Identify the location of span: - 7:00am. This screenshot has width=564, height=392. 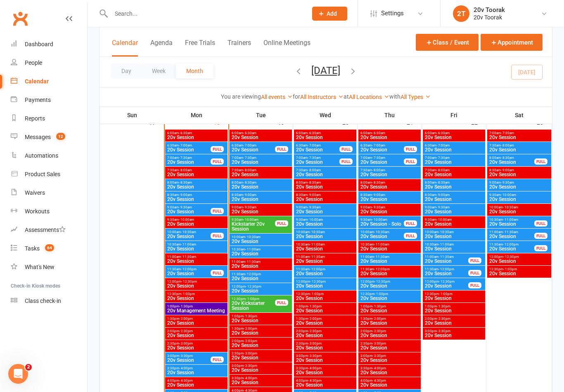
(443, 145).